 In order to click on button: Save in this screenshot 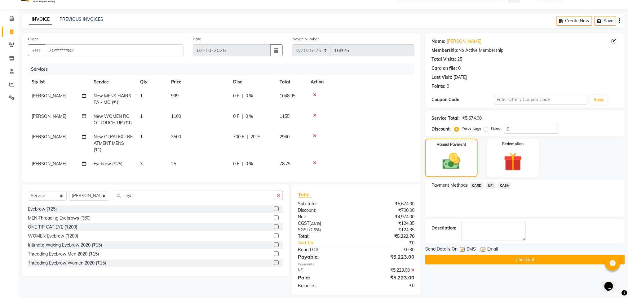, I will do `click(606, 21)`.